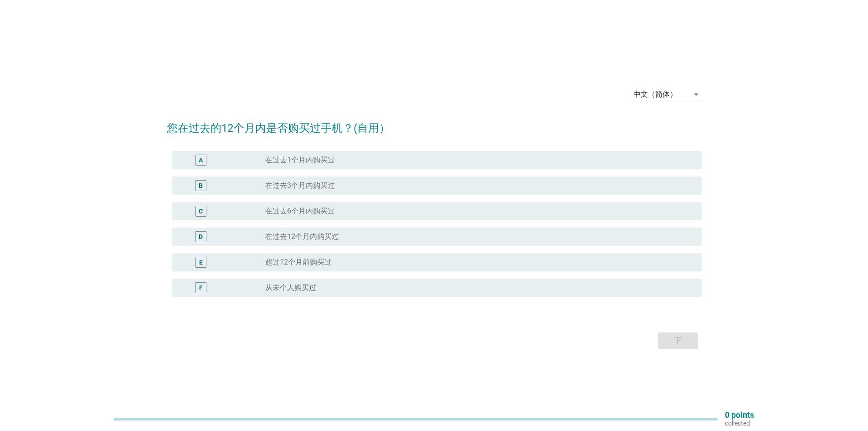 Image resolution: width=868 pixels, height=431 pixels. What do you see at coordinates (302, 237) in the screenshot?
I see `label: 在过去12个月内购买过` at bounding box center [302, 237].